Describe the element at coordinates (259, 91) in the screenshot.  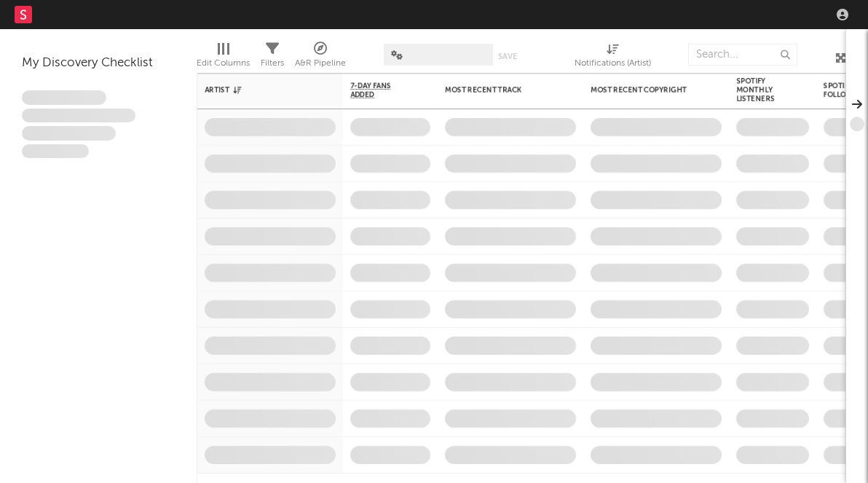
I see `div: Artist` at that location.